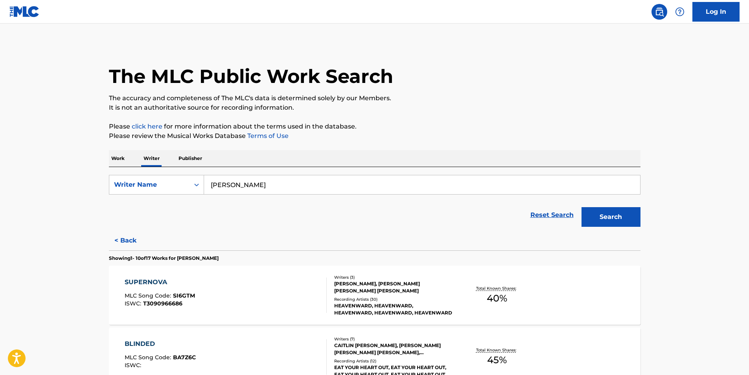 The image size is (749, 375). Describe the element at coordinates (375, 136) in the screenshot. I see `p: Please review the Musical Works Database` at that location.